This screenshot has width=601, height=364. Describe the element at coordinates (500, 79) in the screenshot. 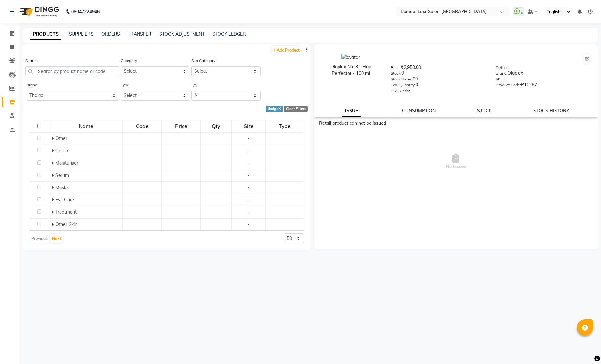

I see `label: SKU:` at that location.